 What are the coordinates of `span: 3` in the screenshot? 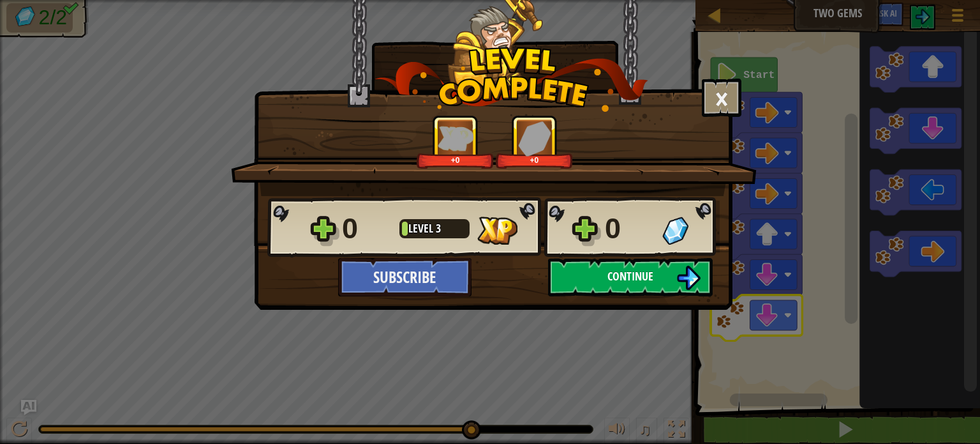 It's located at (439, 228).